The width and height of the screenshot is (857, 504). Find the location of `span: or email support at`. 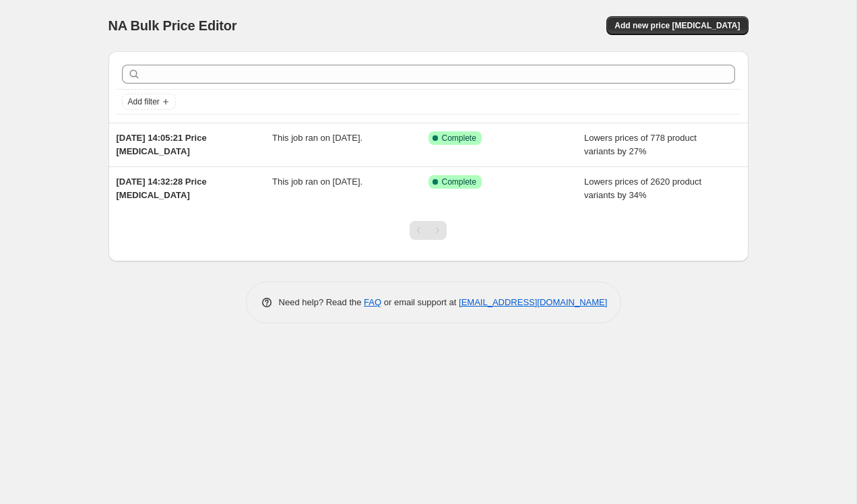

span: or email support at is located at coordinates (420, 301).